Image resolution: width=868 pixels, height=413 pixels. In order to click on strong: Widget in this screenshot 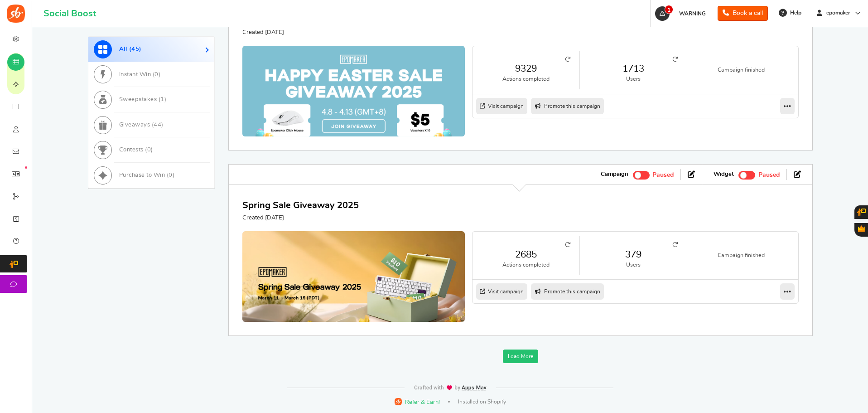, I will do `click(723, 174)`.